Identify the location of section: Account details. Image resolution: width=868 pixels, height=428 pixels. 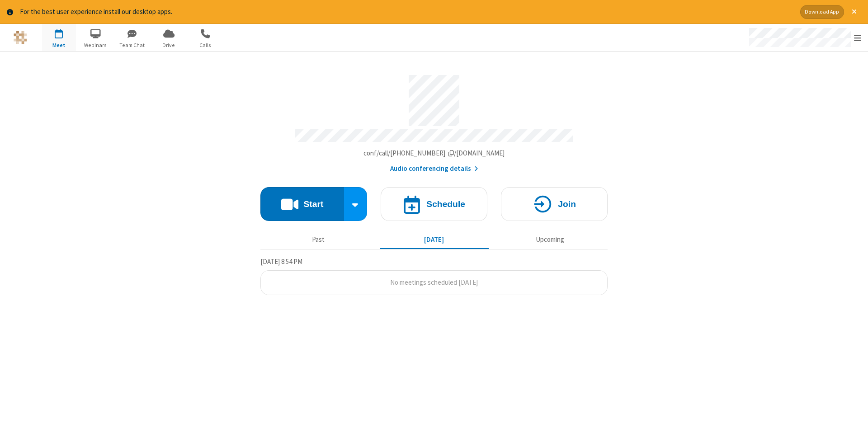
(434, 121).